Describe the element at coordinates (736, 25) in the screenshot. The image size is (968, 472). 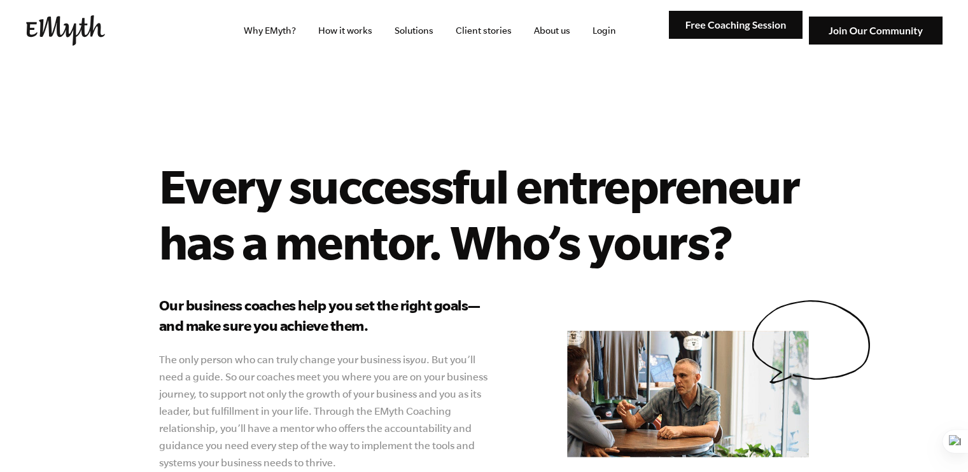
I see `img: Free Coaching Session` at that location.